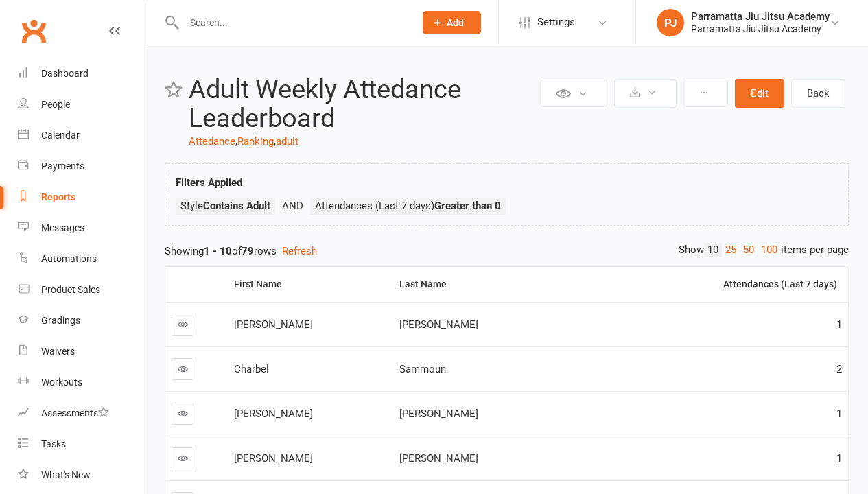 Image resolution: width=868 pixels, height=494 pixels. Describe the element at coordinates (75, 413) in the screenshot. I see `div: Assessments` at that location.